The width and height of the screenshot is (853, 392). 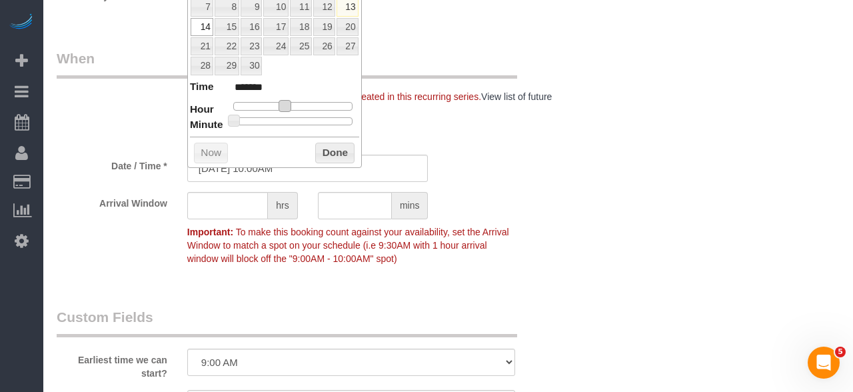 What do you see at coordinates (335, 153) in the screenshot?
I see `button: Done` at bounding box center [335, 153].